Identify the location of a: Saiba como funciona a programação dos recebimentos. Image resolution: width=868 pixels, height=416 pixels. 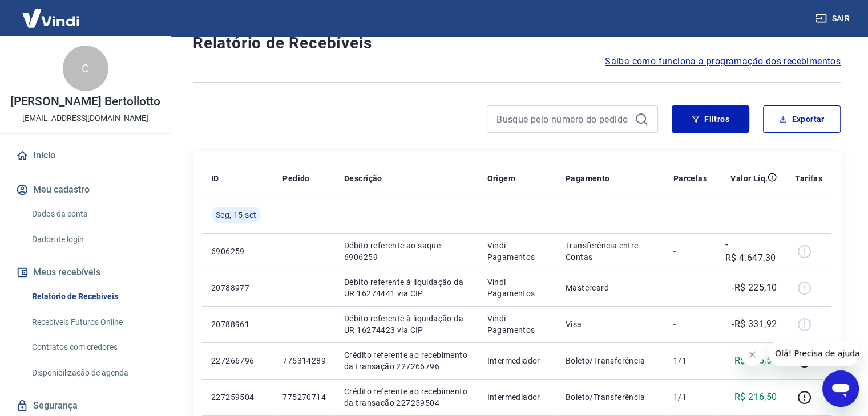
(722, 62).